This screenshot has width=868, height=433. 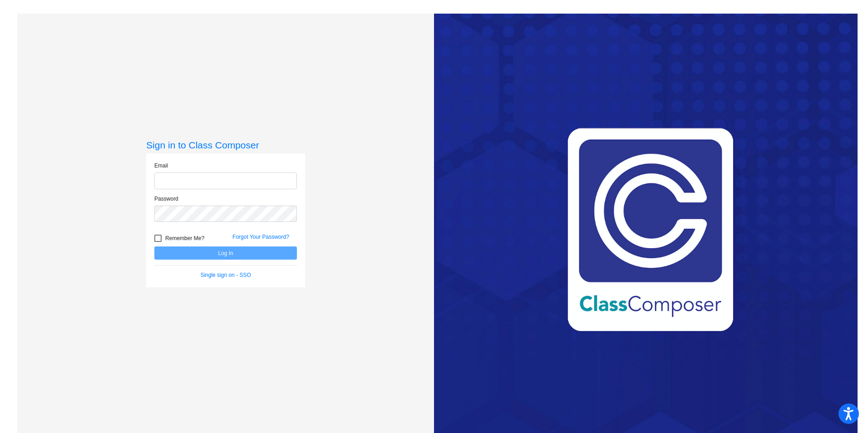 What do you see at coordinates (225, 253) in the screenshot?
I see `button: Log In` at bounding box center [225, 253].